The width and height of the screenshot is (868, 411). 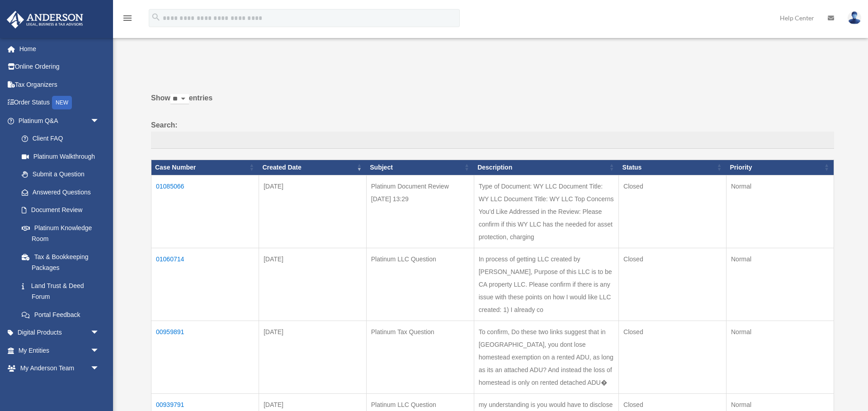 What do you see at coordinates (60, 262) in the screenshot?
I see `a: Tax & Bookkeeping Packages` at bounding box center [60, 262].